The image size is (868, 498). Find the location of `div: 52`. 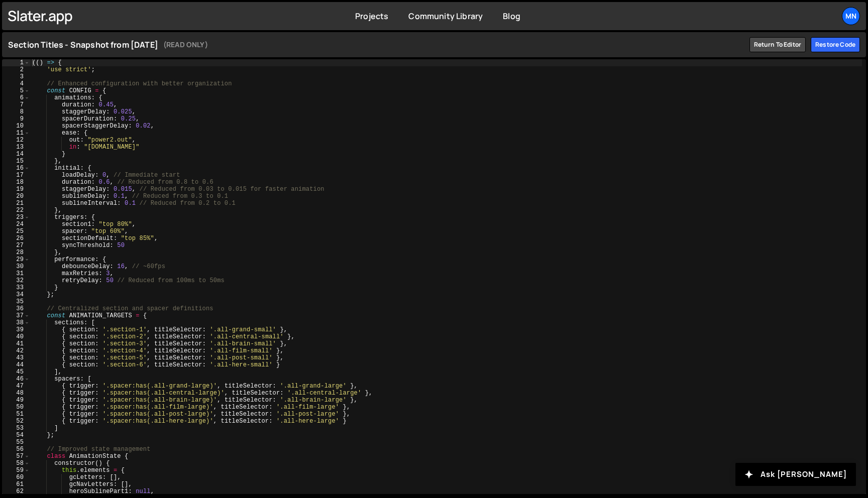

div: 52 is located at coordinates (16, 421).